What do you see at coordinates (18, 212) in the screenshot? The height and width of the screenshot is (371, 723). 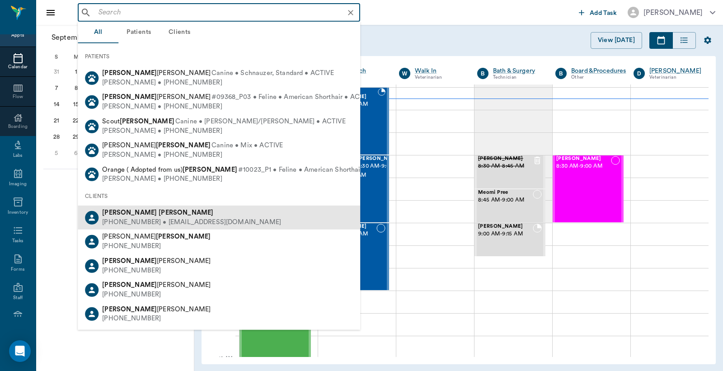 I see `div: Inventory` at bounding box center [18, 212].